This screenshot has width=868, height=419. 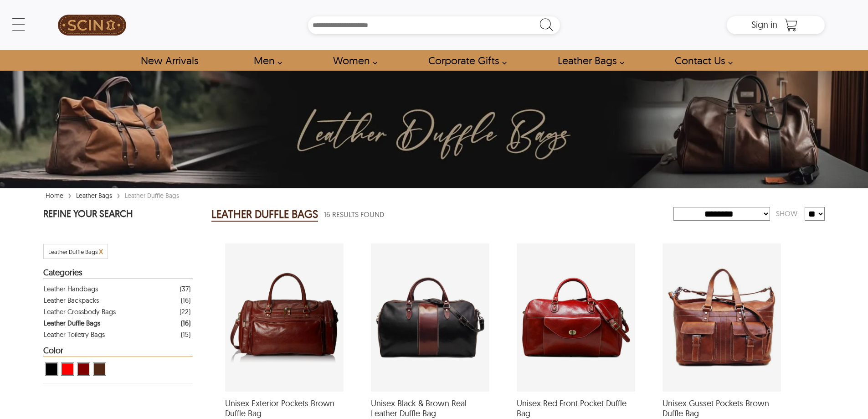 I want to click on div: View Black Leather Duffle Bags, so click(x=52, y=369).